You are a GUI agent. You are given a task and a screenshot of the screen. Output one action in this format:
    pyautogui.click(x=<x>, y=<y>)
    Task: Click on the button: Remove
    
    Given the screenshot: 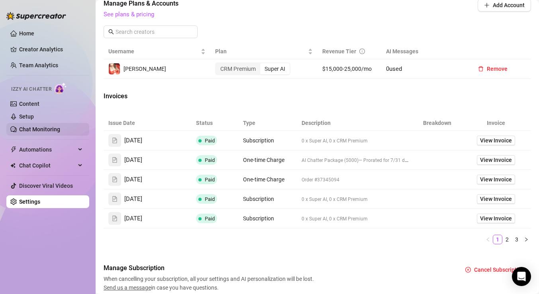 What is the action you would take?
    pyautogui.click(x=492, y=69)
    